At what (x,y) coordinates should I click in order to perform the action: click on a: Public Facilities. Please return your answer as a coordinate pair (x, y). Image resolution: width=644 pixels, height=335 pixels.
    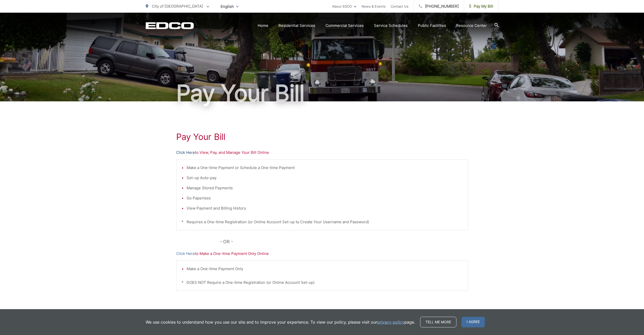
    Looking at the image, I should click on (431, 26).